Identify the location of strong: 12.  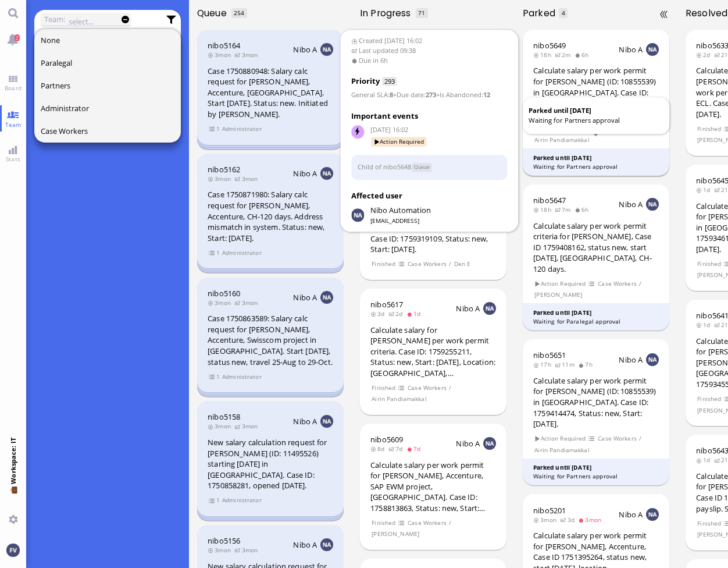
(487, 95).